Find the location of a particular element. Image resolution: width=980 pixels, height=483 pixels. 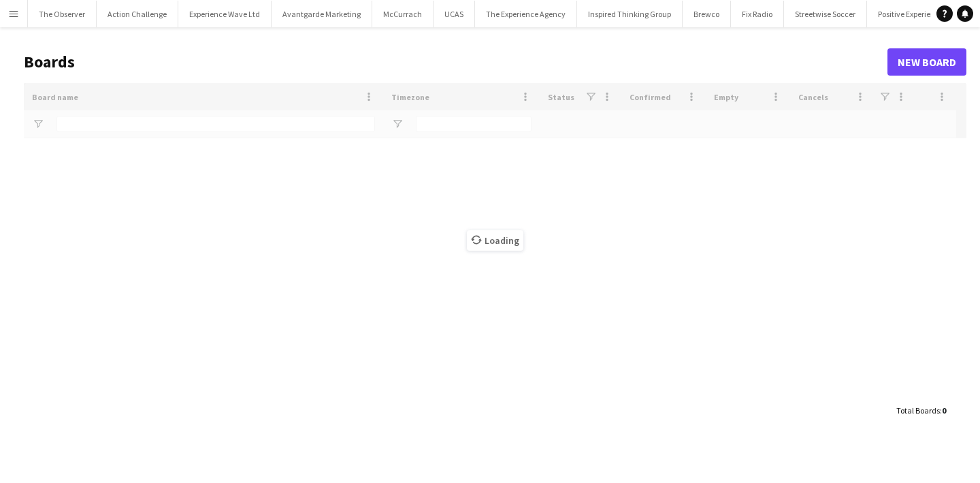

button: Avantgarde Marketing is located at coordinates (322, 14).